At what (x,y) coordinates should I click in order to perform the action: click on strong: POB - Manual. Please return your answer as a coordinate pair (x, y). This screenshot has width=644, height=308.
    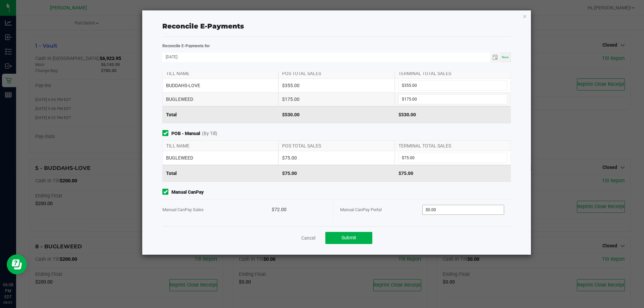
    Looking at the image, I should click on (186, 133).